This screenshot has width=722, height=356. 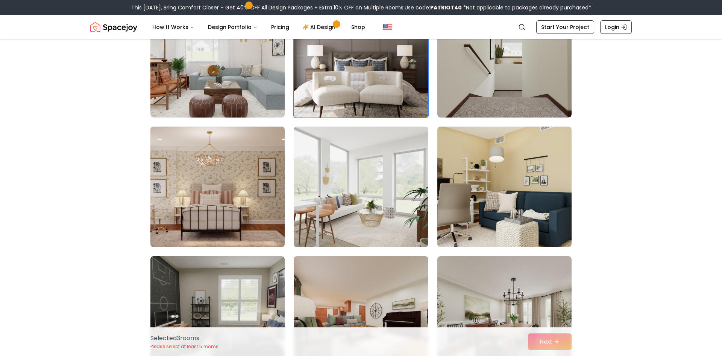 I want to click on img: Room room-30, so click(x=504, y=187).